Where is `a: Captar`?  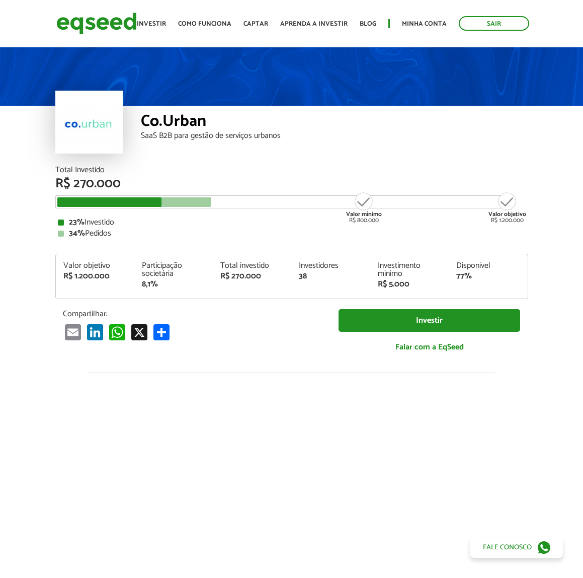
a: Captar is located at coordinates (256, 24).